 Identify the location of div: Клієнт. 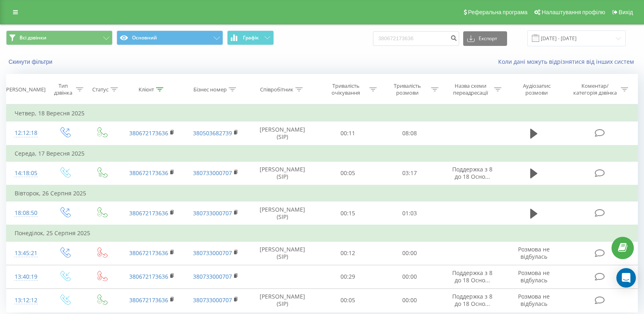
(146, 89).